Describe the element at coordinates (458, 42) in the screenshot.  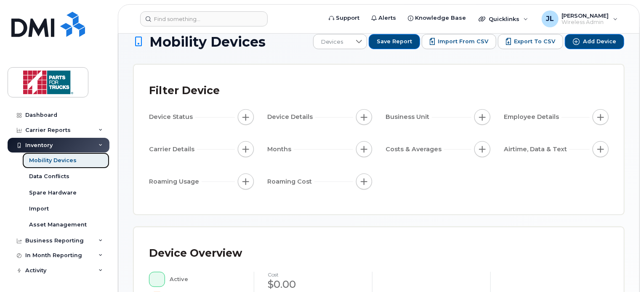
I see `button: Import from CSV` at that location.